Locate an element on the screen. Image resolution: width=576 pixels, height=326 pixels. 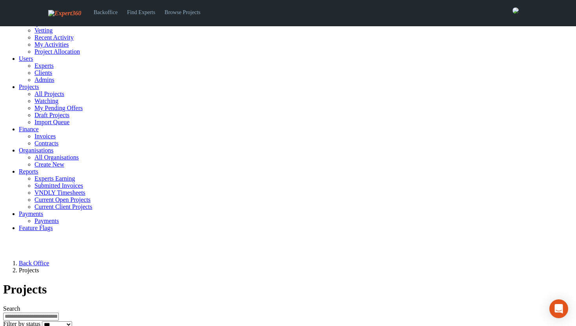
li: Projects is located at coordinates (296, 270).